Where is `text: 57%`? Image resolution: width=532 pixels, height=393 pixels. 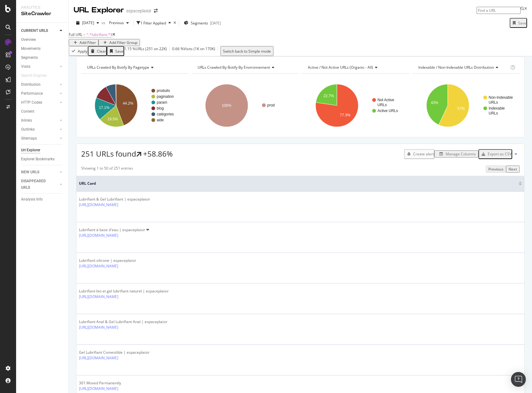
text: 57% is located at coordinates (460, 109).